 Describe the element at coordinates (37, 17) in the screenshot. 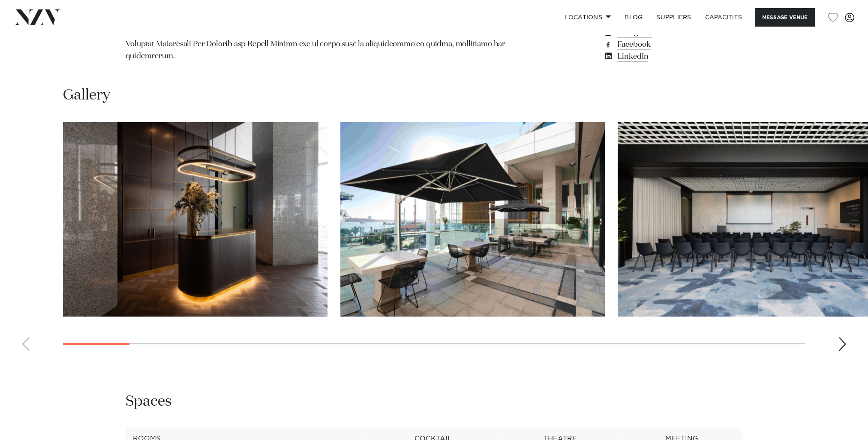

I see `img: nzv-logo.png` at that location.